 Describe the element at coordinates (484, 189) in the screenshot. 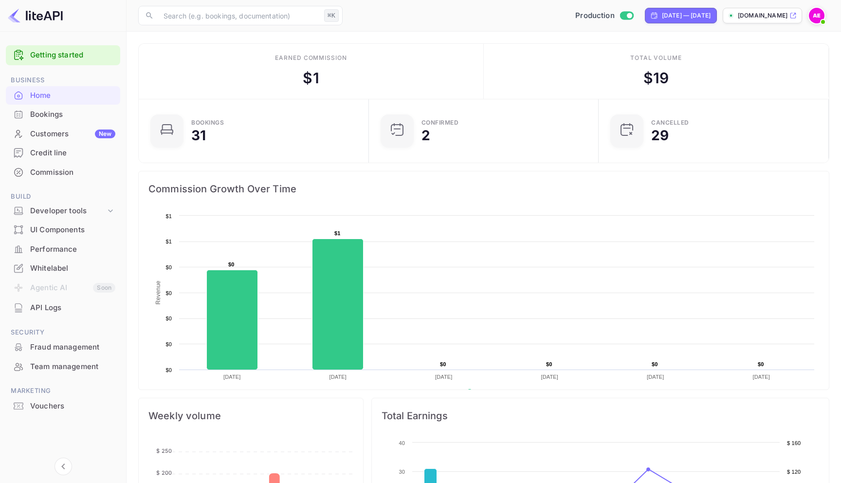

I see `span: Commission Growth Over Time` at that location.